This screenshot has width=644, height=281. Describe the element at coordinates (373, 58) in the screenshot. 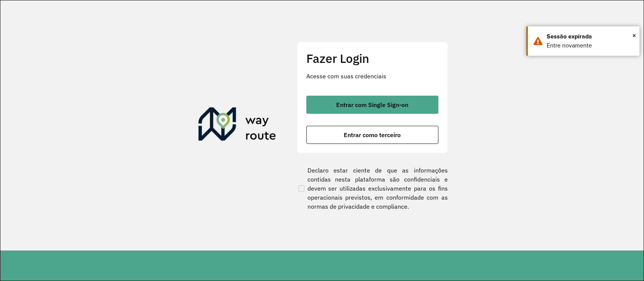

I see `h2: Fazer Login` at that location.